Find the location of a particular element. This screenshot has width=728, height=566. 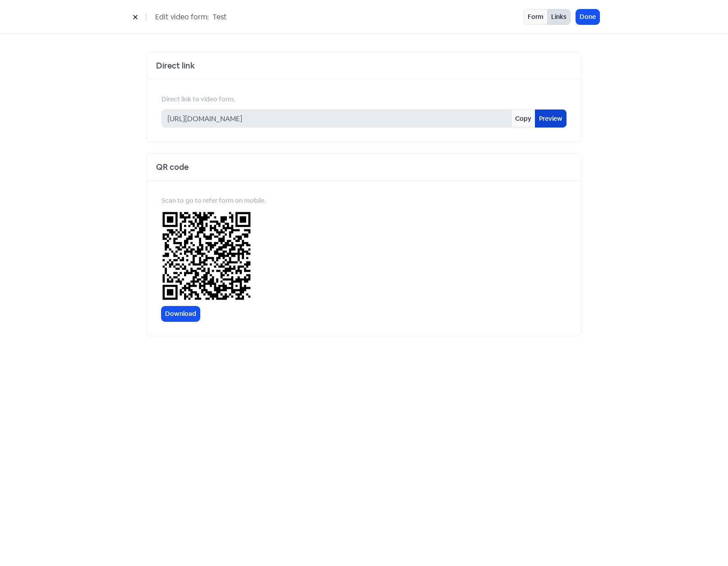

label: Direct link to video form. is located at coordinates (198, 99).